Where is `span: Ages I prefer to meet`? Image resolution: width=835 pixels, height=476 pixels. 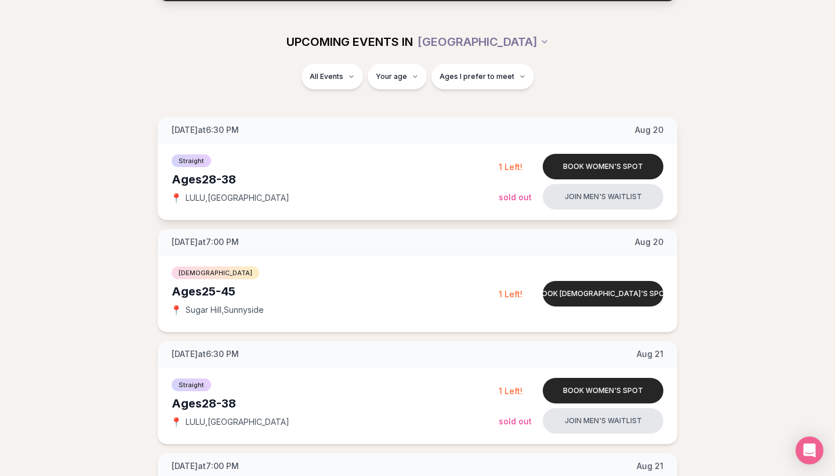
span: Ages I prefer to meet is located at coordinates (477, 77).